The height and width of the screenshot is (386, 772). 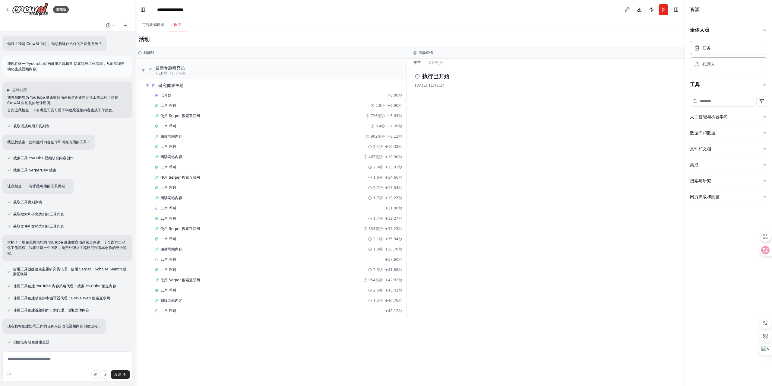 I want to click on font: 原始数据, so click(x=436, y=63).